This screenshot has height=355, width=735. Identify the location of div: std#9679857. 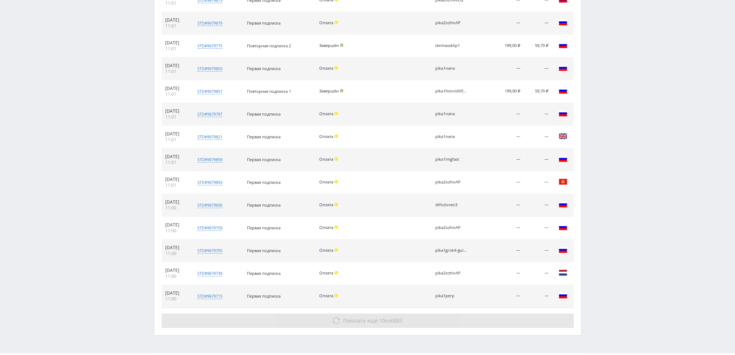
(210, 91).